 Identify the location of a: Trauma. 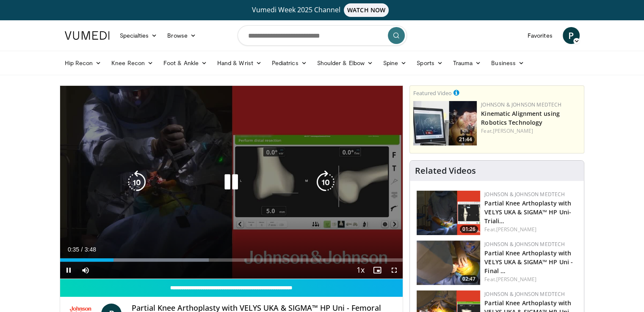
(467, 63).